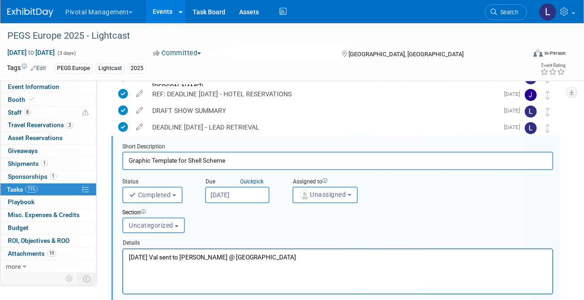 Image resolution: width=584 pixels, height=300 pixels. What do you see at coordinates (325, 195) in the screenshot?
I see `button: Unassigned` at bounding box center [325, 195].